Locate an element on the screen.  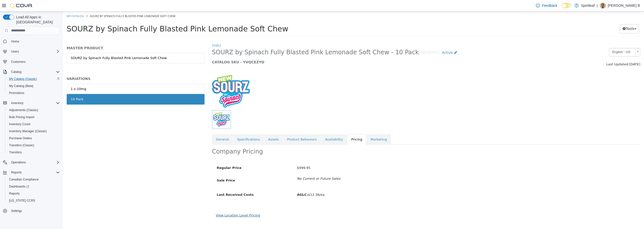
h5: MASTER PRODUCT is located at coordinates (72, 36).